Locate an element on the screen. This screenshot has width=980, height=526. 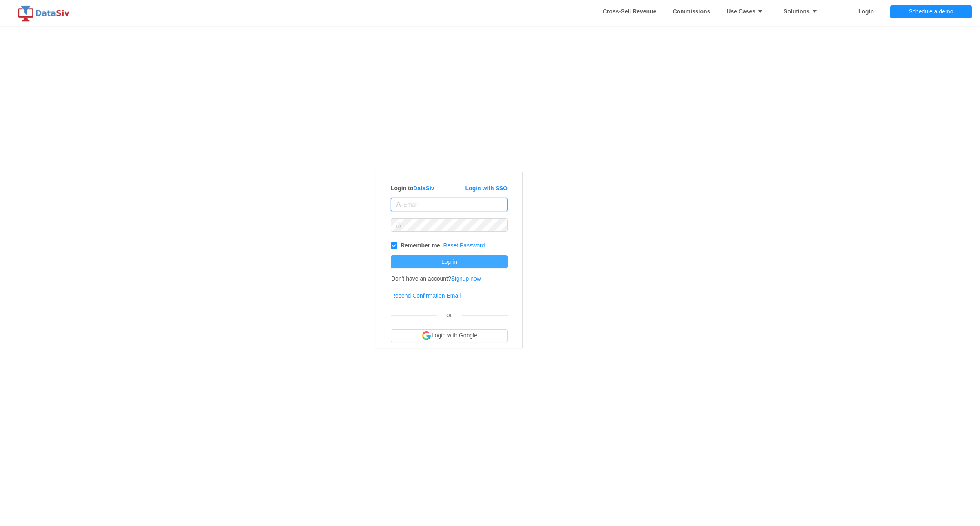
button: Schedule a demo is located at coordinates (931, 12).